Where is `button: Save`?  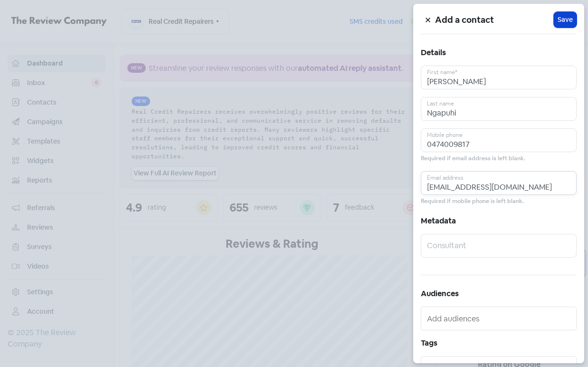 button: Save is located at coordinates (566, 20).